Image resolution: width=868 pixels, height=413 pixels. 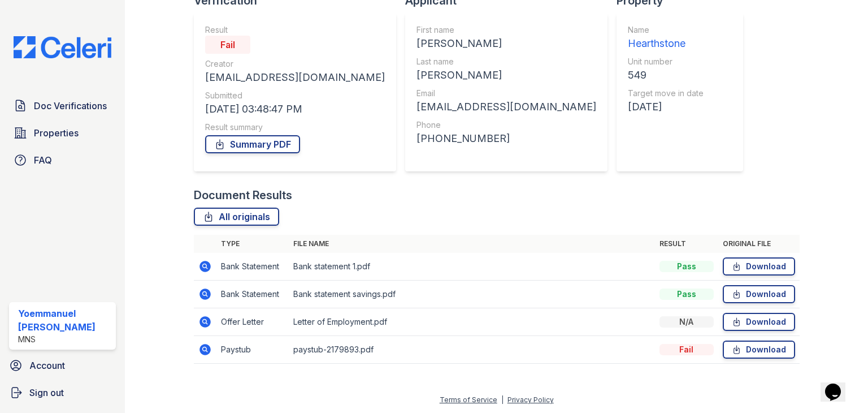 What do you see at coordinates (70, 106) in the screenshot?
I see `span: Doc Verifications` at bounding box center [70, 106].